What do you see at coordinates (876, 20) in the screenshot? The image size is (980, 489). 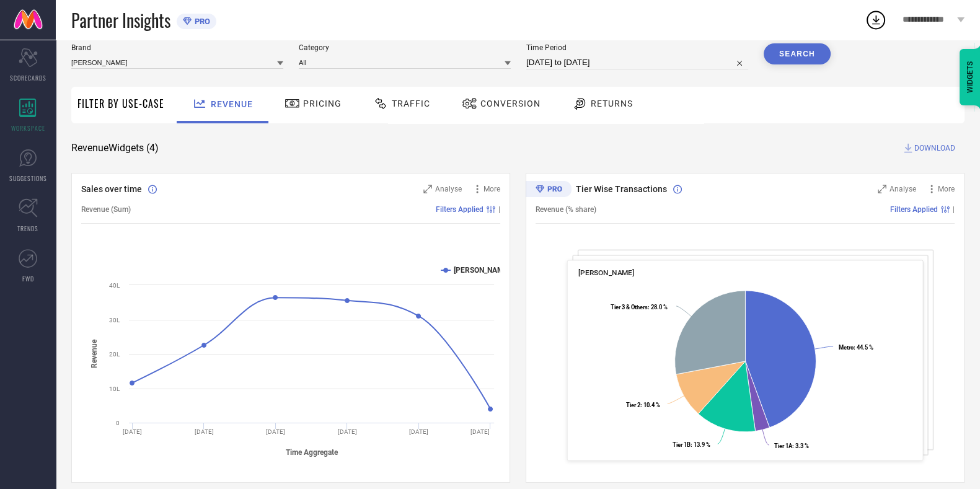 I see `div: Open download list` at bounding box center [876, 20].